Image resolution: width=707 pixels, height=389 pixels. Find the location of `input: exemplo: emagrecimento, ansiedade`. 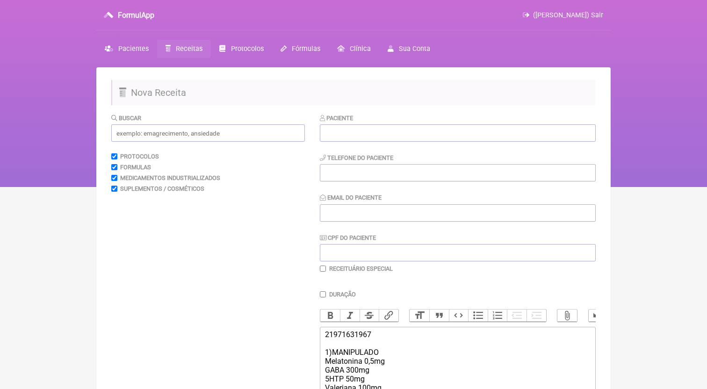

input: exemplo: emagrecimento, ansiedade is located at coordinates (208, 133).